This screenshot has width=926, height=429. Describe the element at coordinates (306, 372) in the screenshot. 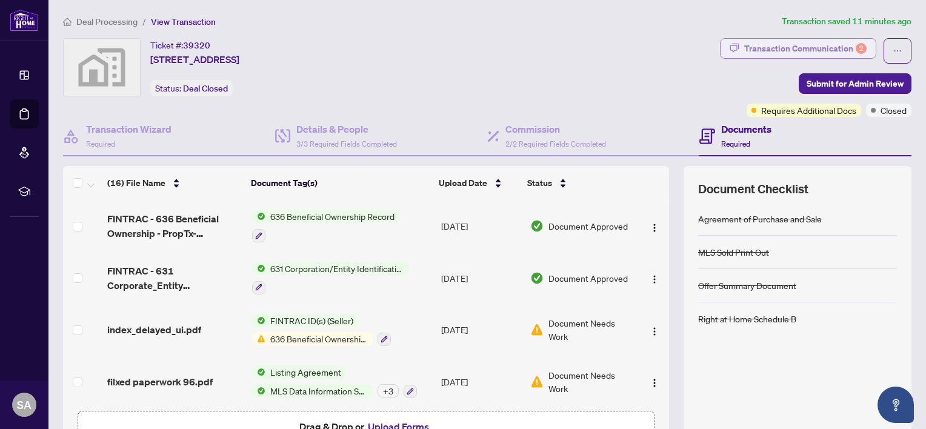

I see `span: Listing Agreement` at that location.